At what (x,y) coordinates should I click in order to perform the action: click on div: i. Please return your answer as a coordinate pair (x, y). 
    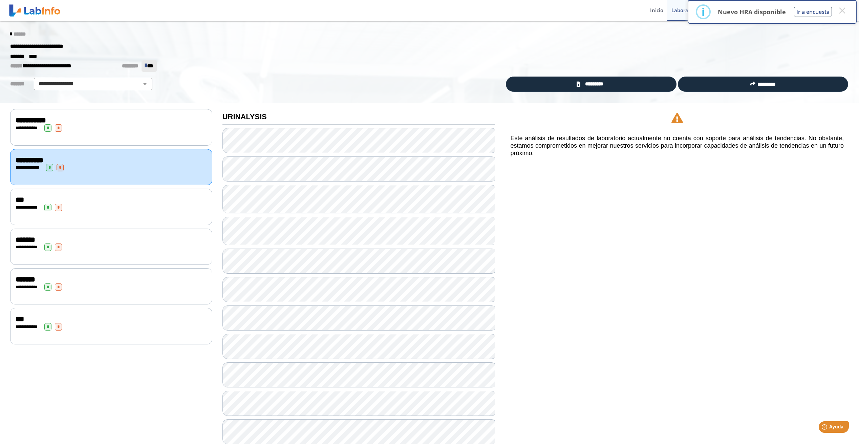
    Looking at the image, I should click on (703, 12).